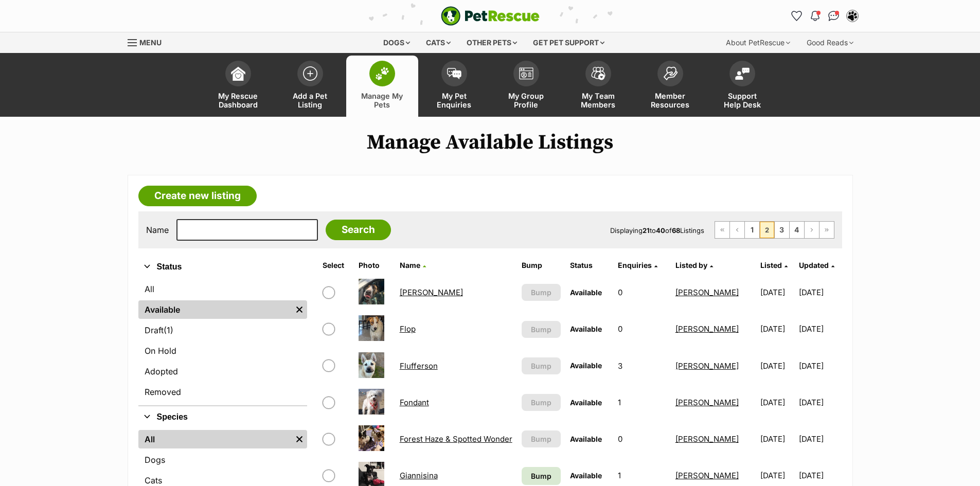  What do you see at coordinates (454, 86) in the screenshot?
I see `a: My Pet Enquiries` at bounding box center [454, 86].